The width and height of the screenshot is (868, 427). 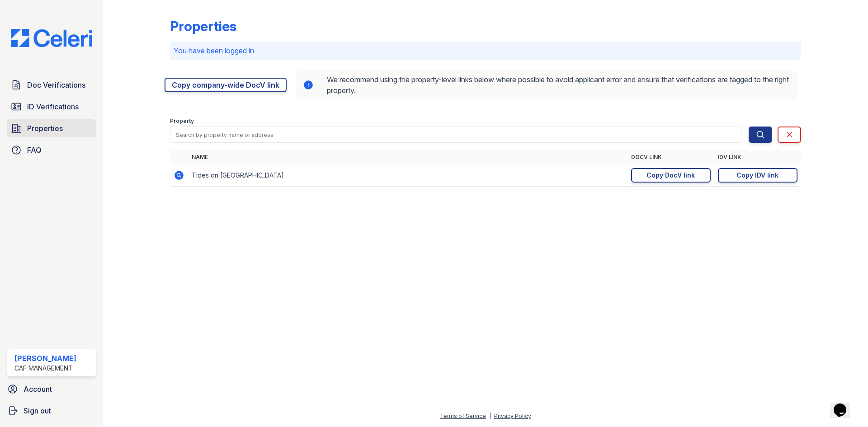 I want to click on a: FAQ, so click(x=52, y=150).